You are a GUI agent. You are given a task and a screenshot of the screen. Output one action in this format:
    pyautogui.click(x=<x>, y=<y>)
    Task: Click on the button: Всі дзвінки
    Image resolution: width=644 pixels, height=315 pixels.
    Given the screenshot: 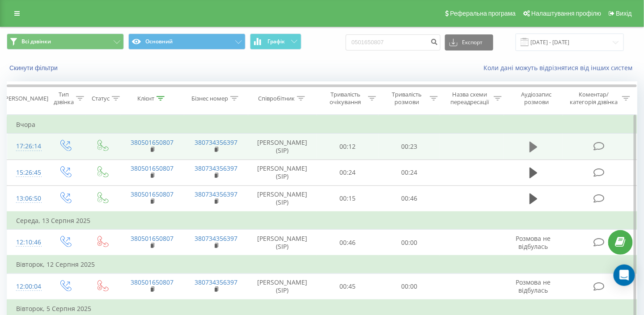 What is the action you would take?
    pyautogui.click(x=65, y=42)
    